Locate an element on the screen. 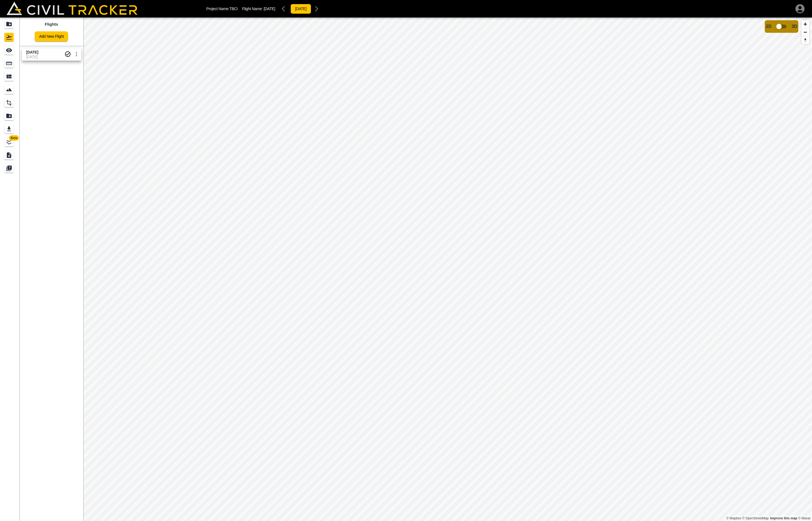  a: OpenStreetMap is located at coordinates (755, 518).